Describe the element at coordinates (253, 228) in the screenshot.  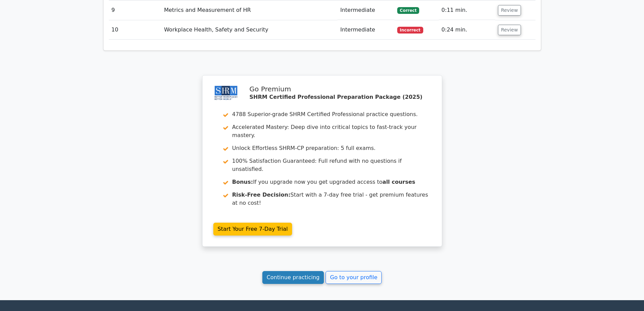
I see `a: Start Your Free 7-Day Trial` at that location.